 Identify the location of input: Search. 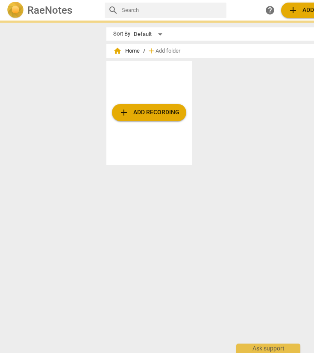
(172, 10).